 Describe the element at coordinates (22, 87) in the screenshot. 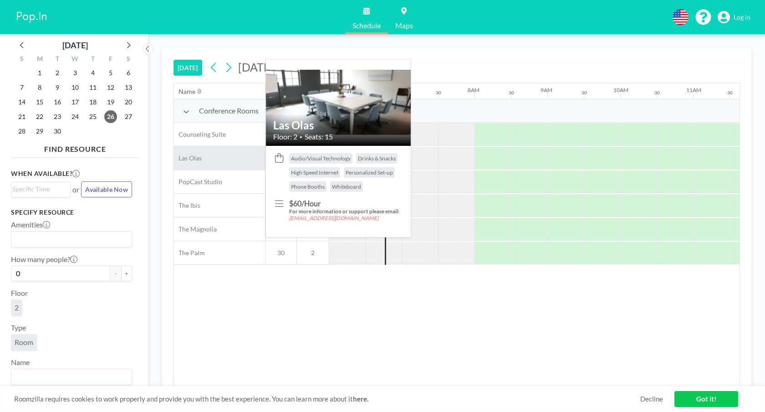

I see `span: Sunday, September 7, 2025` at that location.